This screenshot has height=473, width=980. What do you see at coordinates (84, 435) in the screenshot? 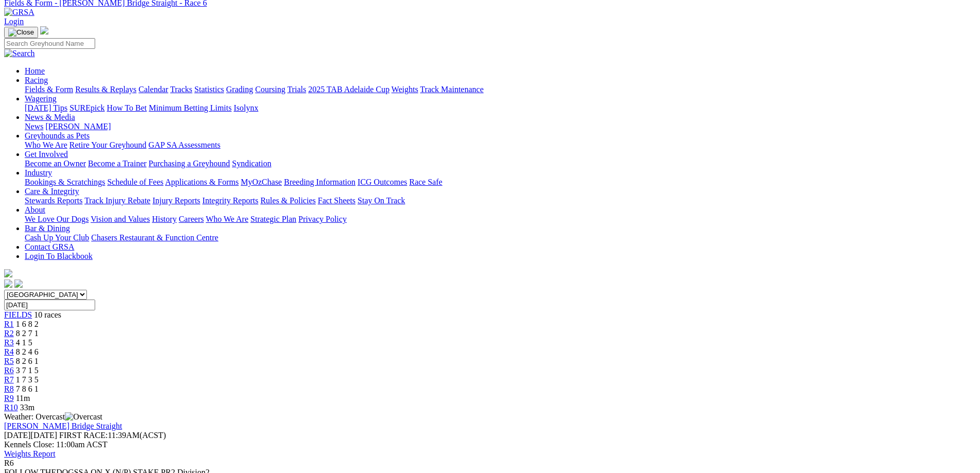
I see `span: FIRST RACE:` at bounding box center [84, 435].